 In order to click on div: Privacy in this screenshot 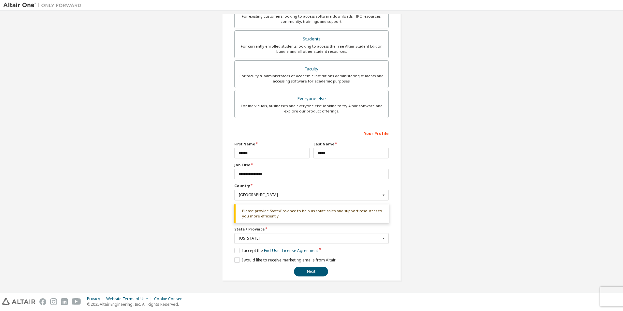, I will do `click(96, 299)`.